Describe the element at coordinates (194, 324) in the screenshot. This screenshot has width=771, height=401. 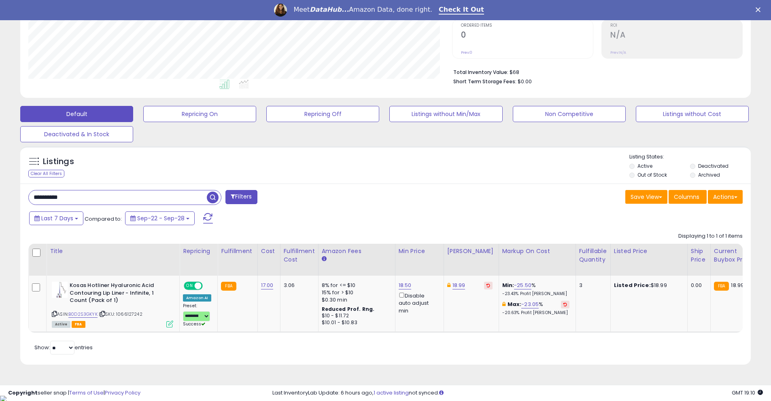
I see `span: Success` at that location.